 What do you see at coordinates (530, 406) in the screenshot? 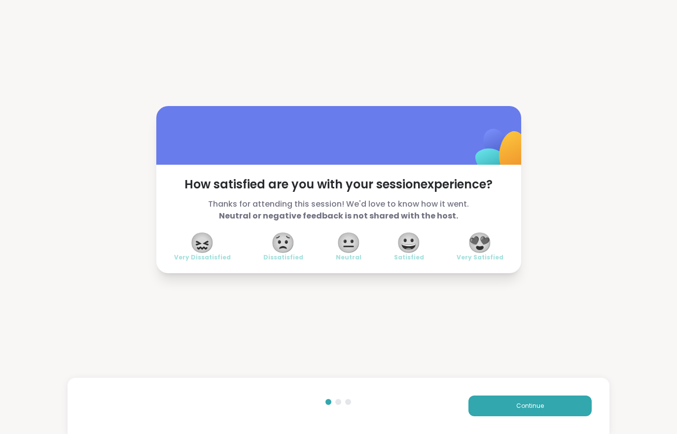
I see `span: Continue` at bounding box center [530, 406].